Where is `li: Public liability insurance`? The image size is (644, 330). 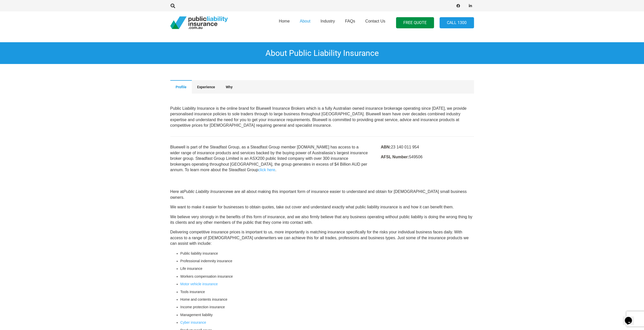
li: Public liability insurance is located at coordinates (327, 254).